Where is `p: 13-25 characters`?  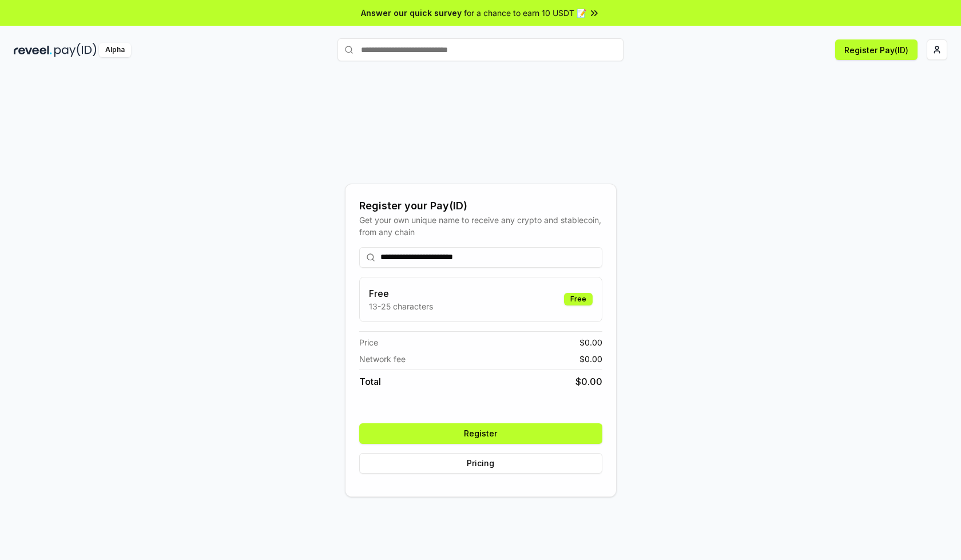 p: 13-25 characters is located at coordinates (401, 306).